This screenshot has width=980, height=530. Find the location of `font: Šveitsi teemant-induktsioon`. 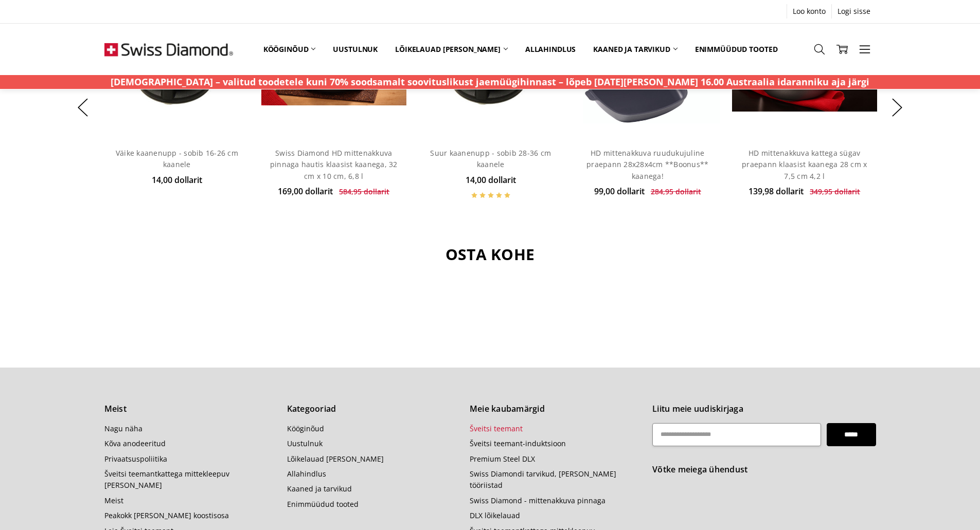

font: Šveitsi teemant-induktsioon is located at coordinates (517, 443).